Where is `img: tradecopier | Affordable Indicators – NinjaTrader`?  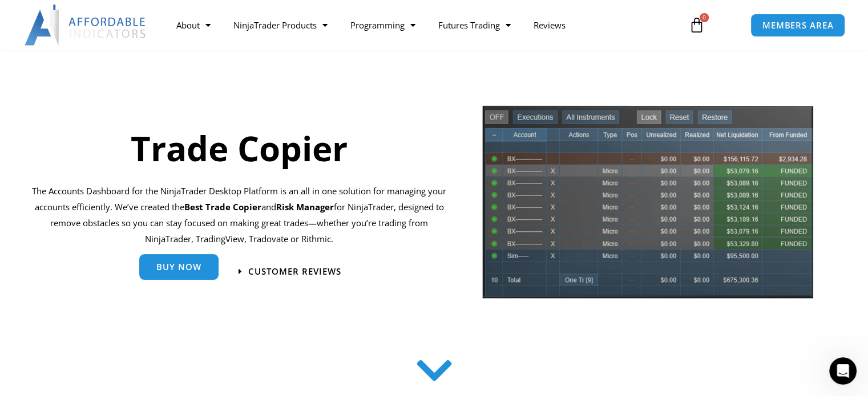 img: tradecopier | Affordable Indicators – NinjaTrader is located at coordinates (648, 206).